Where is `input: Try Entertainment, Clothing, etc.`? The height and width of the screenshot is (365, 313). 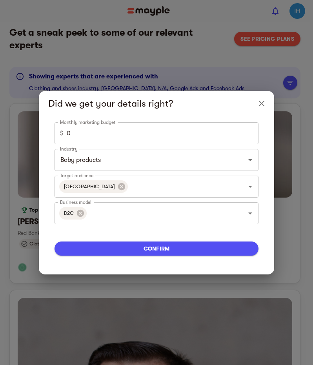 input: Try Entertainment, Clothing, etc. is located at coordinates (146, 160).